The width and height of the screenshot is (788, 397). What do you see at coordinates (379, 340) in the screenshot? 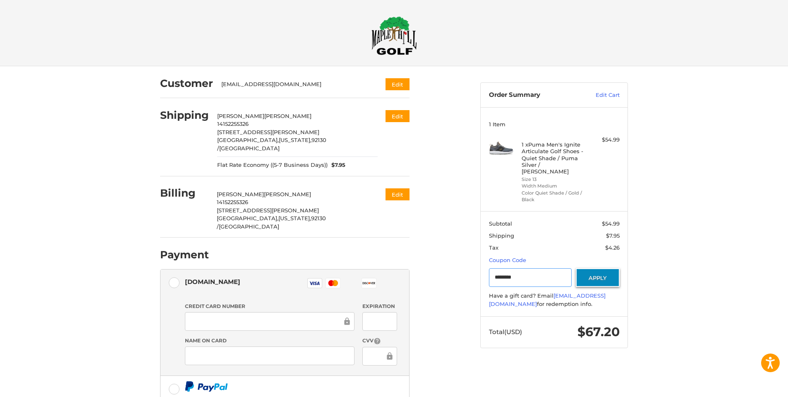
I see `label: CVV` at bounding box center [379, 340].